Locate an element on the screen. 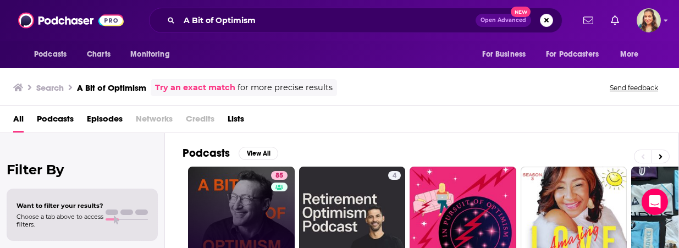 This screenshot has height=248, width=679. span: Episodes is located at coordinates (104, 121).